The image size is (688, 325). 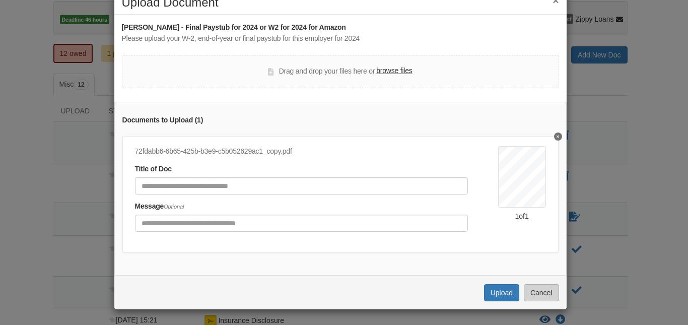 What do you see at coordinates (558, 137) in the screenshot?
I see `button: Delete undefined` at bounding box center [558, 137].